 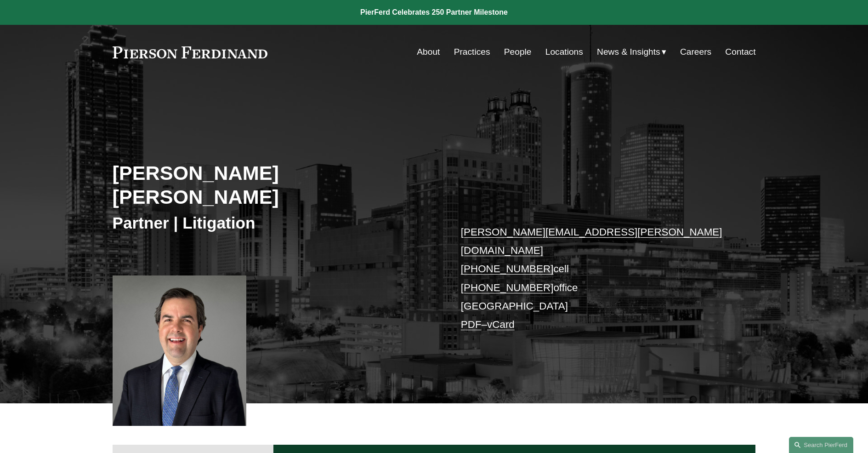 What do you see at coordinates (428, 52) in the screenshot?
I see `a: About` at bounding box center [428, 52].